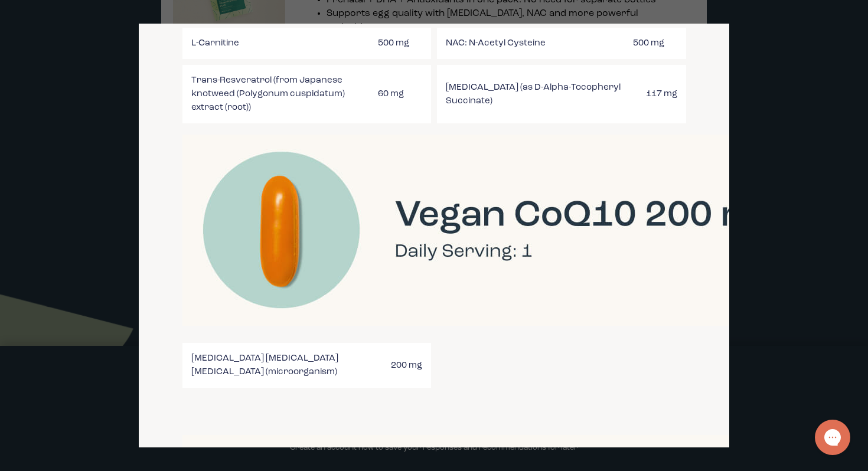 This screenshot has width=868, height=471. What do you see at coordinates (285, 43) in the screenshot?
I see `span: L-Carnitine` at bounding box center [285, 43].